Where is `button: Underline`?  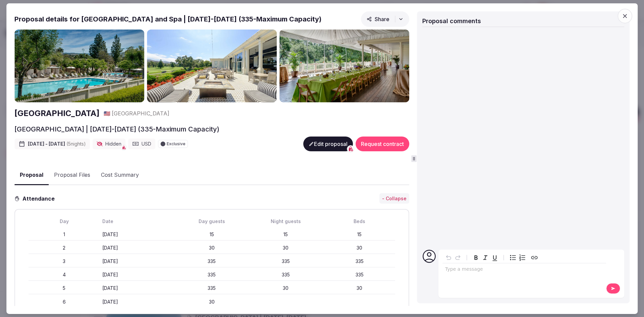 button: Underline is located at coordinates (495, 257).